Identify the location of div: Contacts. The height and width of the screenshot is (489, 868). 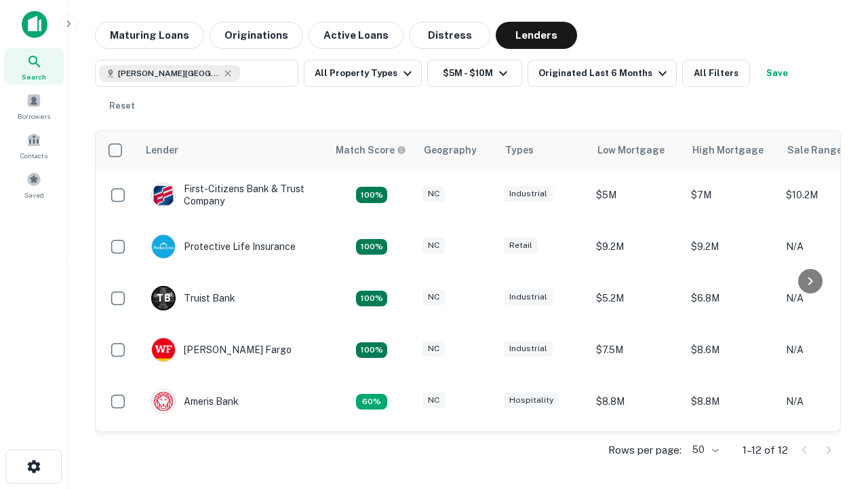
(34, 145).